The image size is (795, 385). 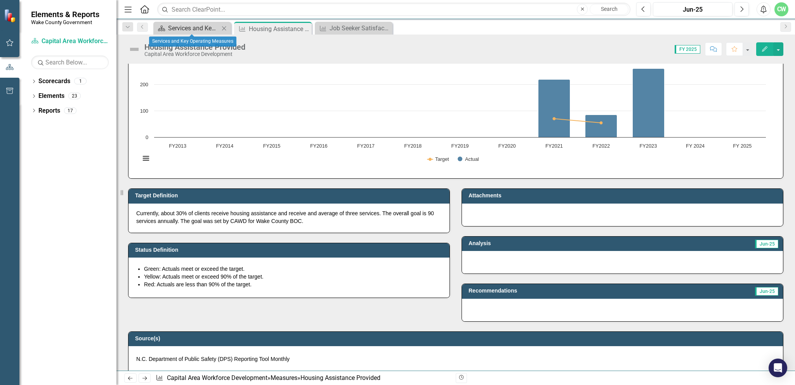 What do you see at coordinates (293, 276) in the screenshot?
I see `li: Yellow: Actuals meet or exceed 90% of the target.` at bounding box center [293, 276].